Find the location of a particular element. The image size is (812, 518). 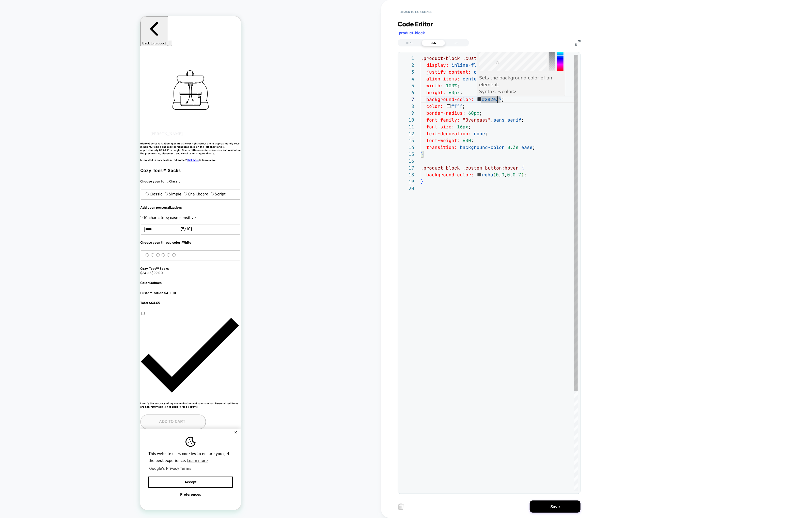

img: Cookie banner is located at coordinates (50, 426).